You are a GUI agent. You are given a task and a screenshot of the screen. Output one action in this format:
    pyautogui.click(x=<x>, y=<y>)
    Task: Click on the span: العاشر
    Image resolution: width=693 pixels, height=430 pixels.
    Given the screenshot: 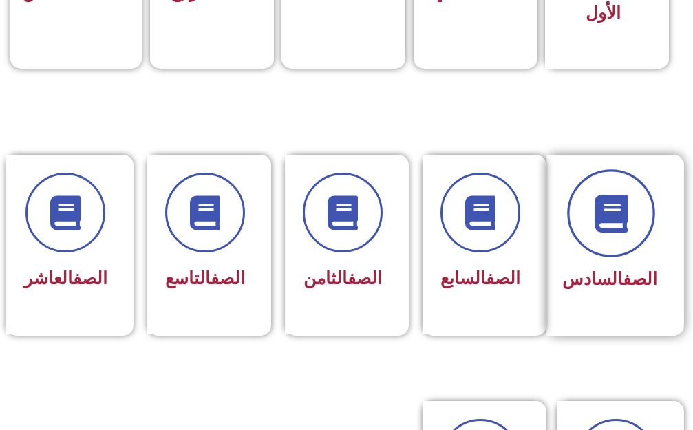 What is the action you would take?
    pyautogui.click(x=65, y=278)
    